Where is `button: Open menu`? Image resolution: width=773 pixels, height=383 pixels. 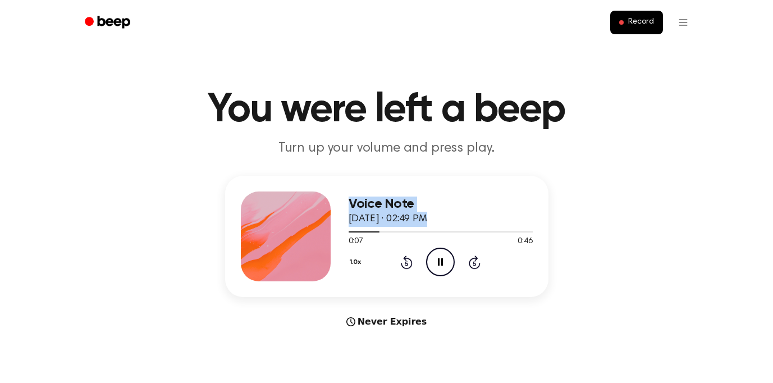 button: Open menu is located at coordinates (683, 22).